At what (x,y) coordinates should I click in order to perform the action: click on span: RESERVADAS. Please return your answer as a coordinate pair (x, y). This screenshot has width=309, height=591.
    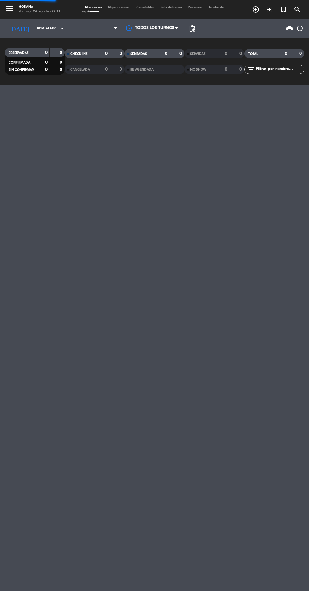
    Looking at the image, I should click on (19, 53).